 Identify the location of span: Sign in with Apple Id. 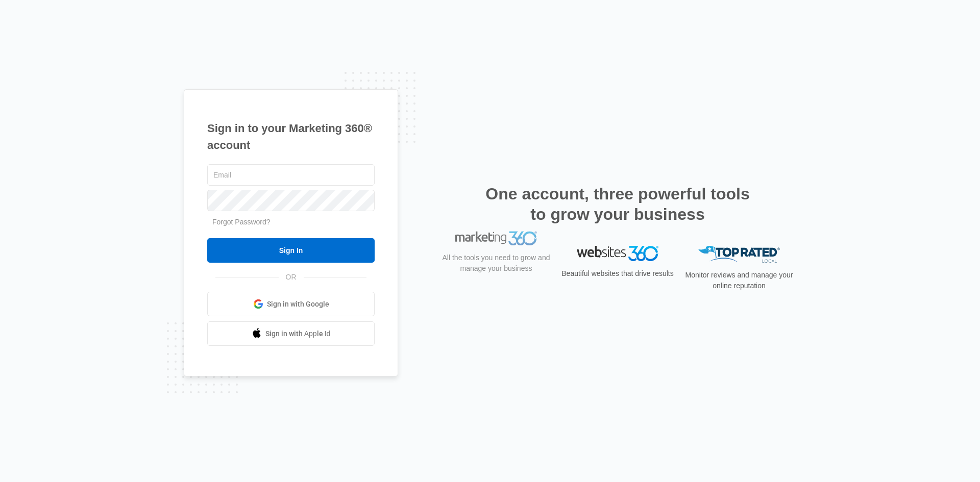
(298, 334).